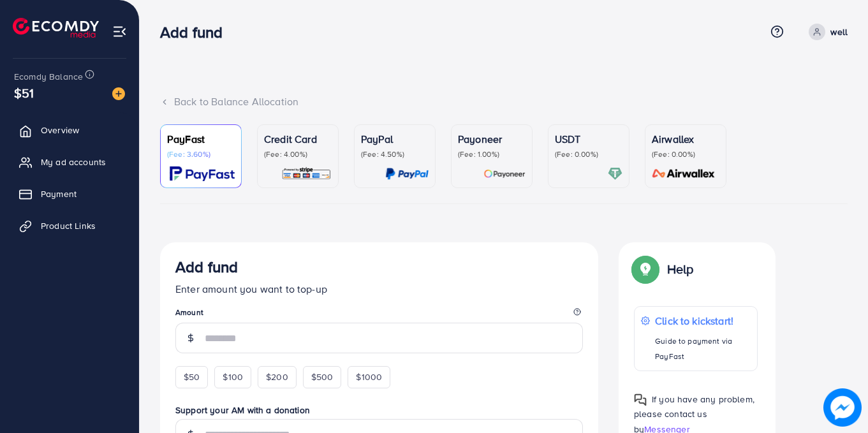 This screenshot has width=868, height=433. I want to click on a: well, so click(825, 32).